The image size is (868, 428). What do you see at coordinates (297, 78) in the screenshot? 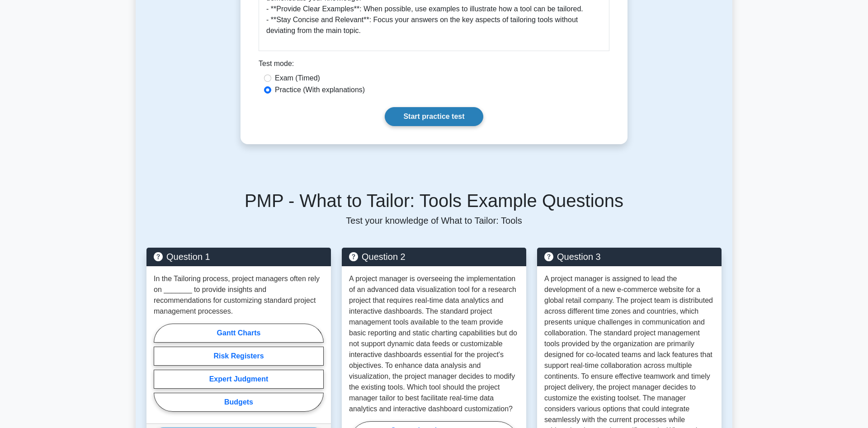
I see `label: Exam (Timed)` at bounding box center [297, 78].